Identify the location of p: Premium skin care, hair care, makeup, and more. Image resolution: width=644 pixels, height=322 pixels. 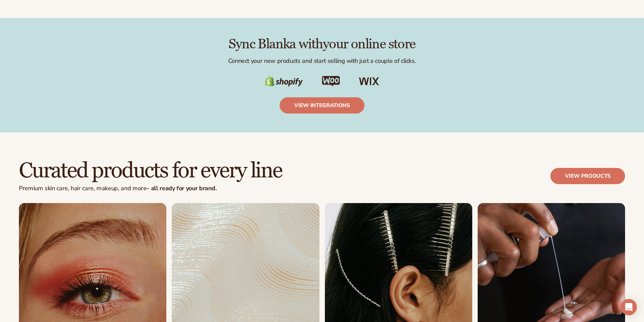
(150, 189).